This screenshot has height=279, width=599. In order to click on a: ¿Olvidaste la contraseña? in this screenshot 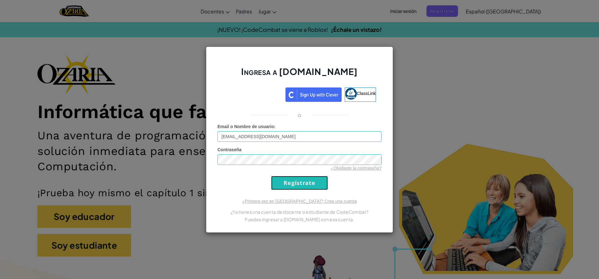, I will do `click(356, 168)`.